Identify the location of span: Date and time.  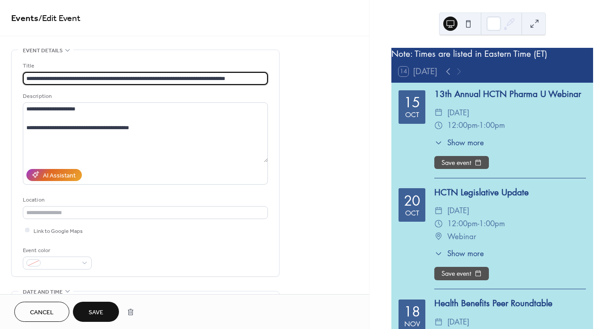
(43, 292).